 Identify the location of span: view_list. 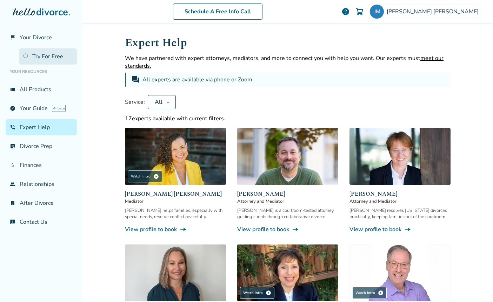
(13, 89).